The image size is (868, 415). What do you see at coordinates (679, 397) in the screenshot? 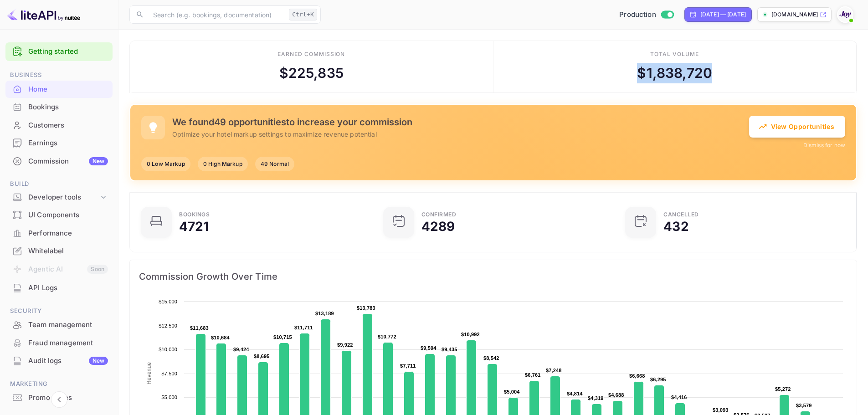
I see `text: $4,416` at bounding box center [679, 397].